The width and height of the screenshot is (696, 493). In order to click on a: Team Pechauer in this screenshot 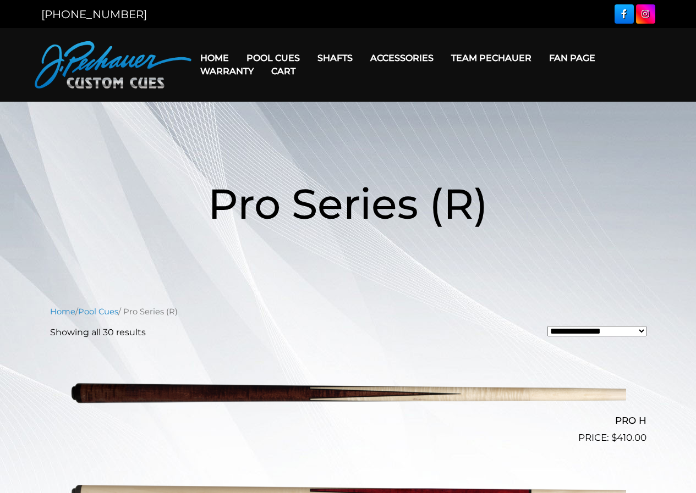, I will do `click(491, 58)`.